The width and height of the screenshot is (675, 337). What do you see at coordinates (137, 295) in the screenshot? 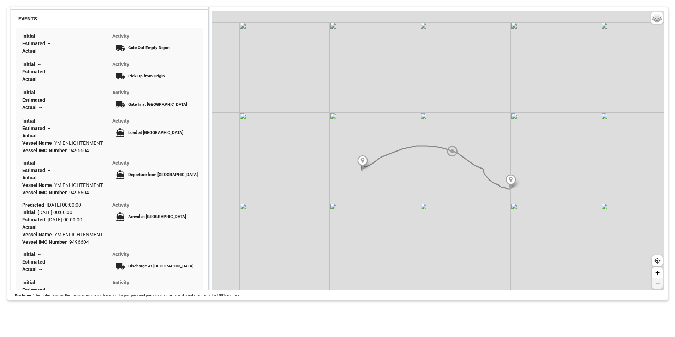
I see `span: The route drawn on the map is an estimation based on the port pairs and previous shipments, and i...` at bounding box center [137, 295].